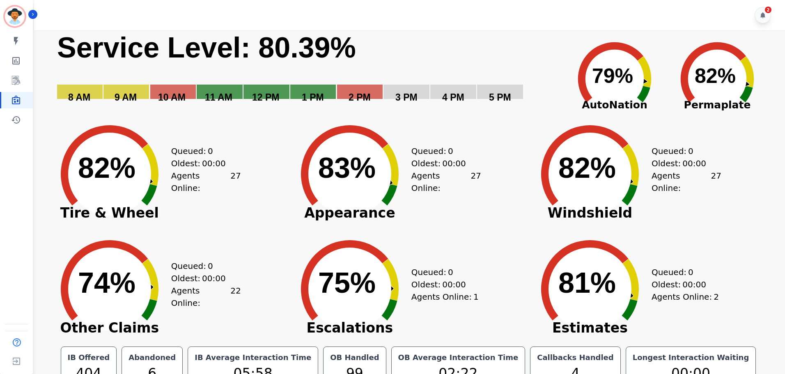 Image resolution: width=785 pixels, height=374 pixels. Describe the element at coordinates (107, 283) in the screenshot. I see `text: 74%` at that location.